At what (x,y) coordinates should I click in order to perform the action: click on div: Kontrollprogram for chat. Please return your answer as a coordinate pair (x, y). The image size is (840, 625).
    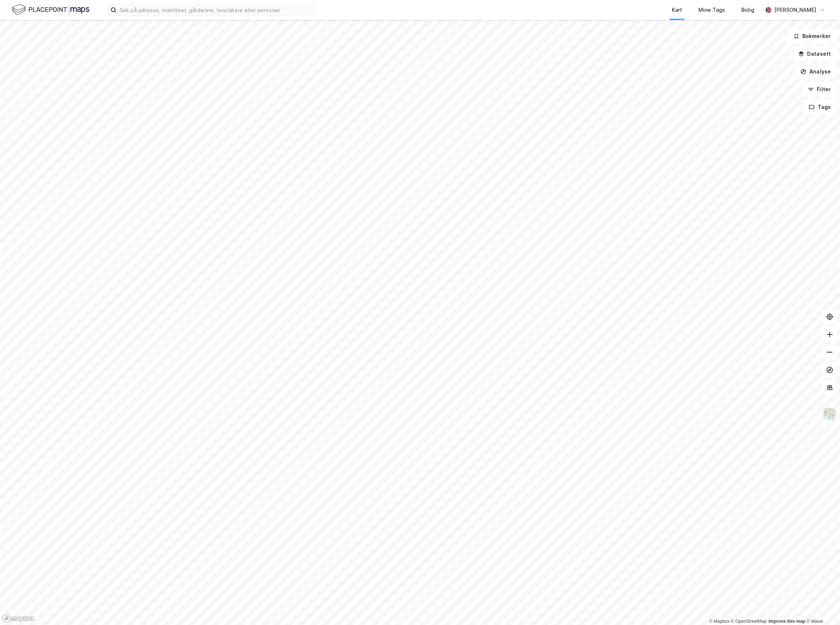
    Looking at the image, I should click on (821, 608).